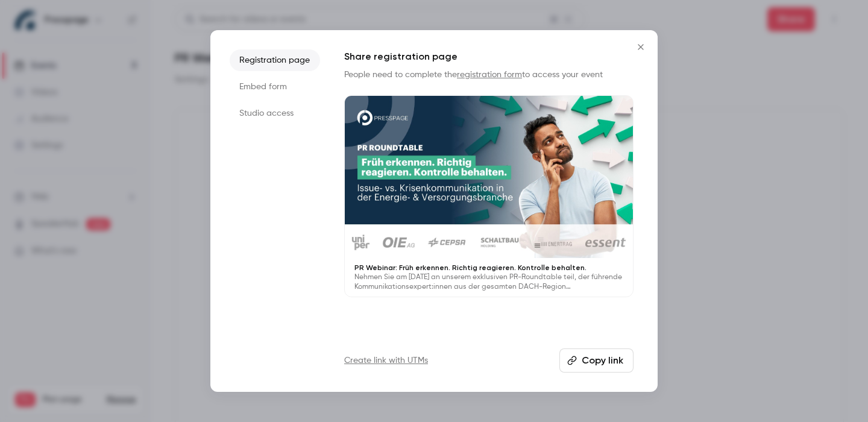 This screenshot has height=422, width=868. What do you see at coordinates (488, 57) in the screenshot?
I see `h1: Share registration page` at bounding box center [488, 57].